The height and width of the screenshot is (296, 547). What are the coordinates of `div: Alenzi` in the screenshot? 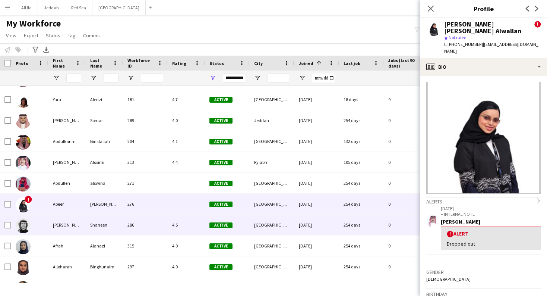 It's located at (104, 99).